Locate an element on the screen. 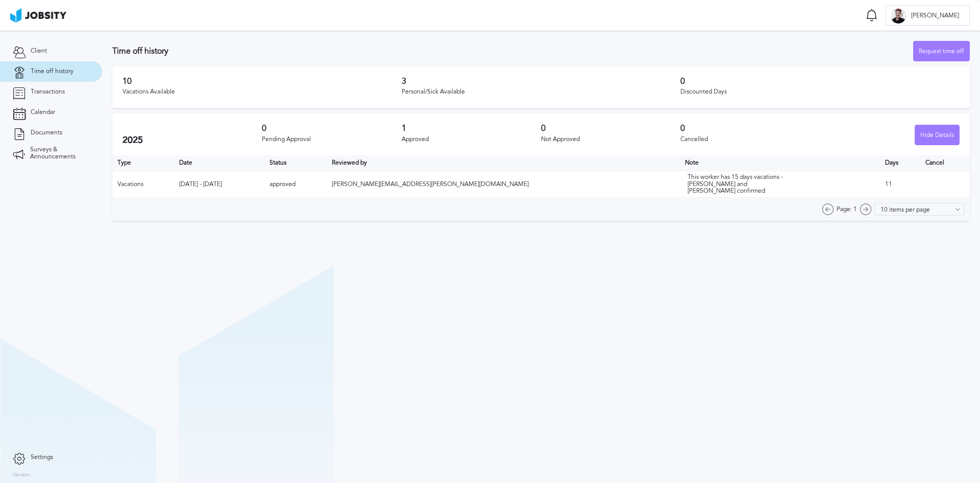 This screenshot has width=980, height=483. h3: 10 is located at coordinates (262, 81).